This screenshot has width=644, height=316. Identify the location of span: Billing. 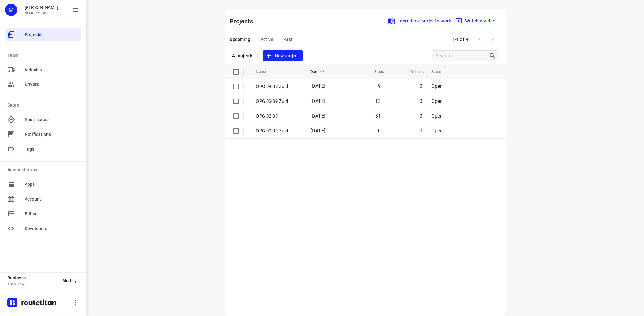
(52, 214).